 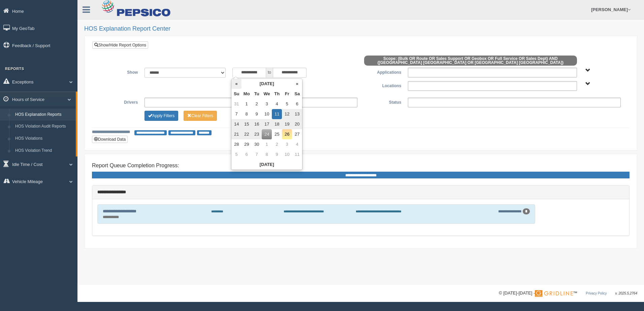 What do you see at coordinates (247, 124) in the screenshot?
I see `td: 15` at bounding box center [247, 124].